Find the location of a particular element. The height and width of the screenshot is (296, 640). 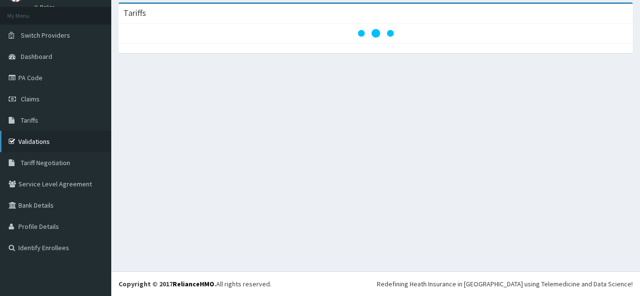

span: Tariffs is located at coordinates (29, 120).